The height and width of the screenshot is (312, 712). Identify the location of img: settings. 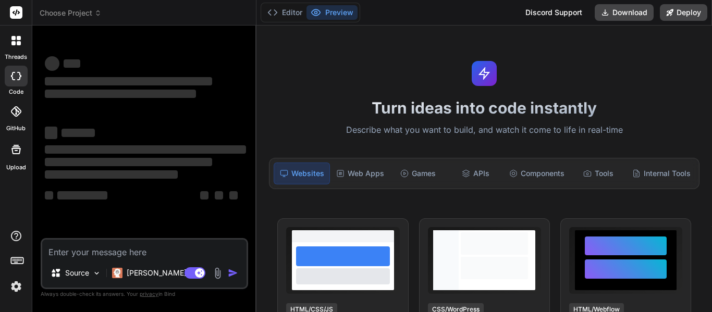
(16, 287).